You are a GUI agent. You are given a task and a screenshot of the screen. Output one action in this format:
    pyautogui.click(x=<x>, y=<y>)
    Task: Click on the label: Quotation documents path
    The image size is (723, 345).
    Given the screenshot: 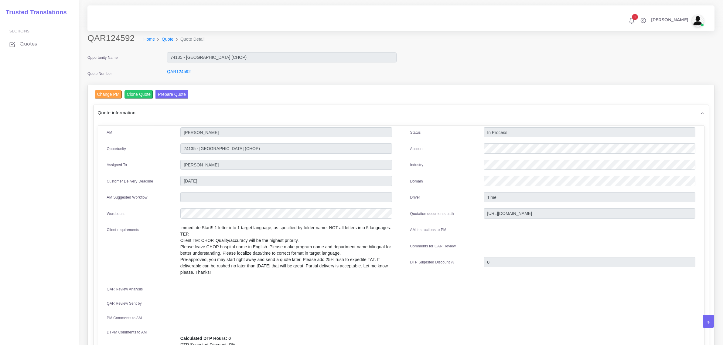 What is the action you would take?
    pyautogui.click(x=432, y=214)
    